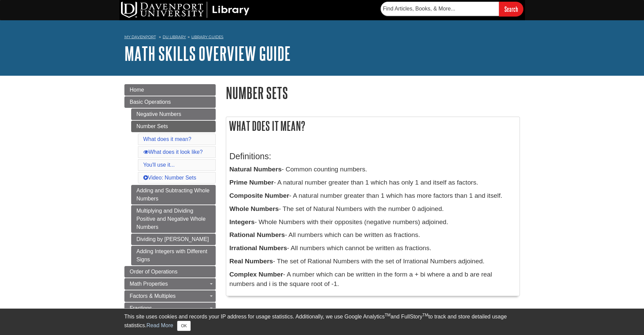  I want to click on p: - All numbers which cannot be written as fractions., so click(373, 248).